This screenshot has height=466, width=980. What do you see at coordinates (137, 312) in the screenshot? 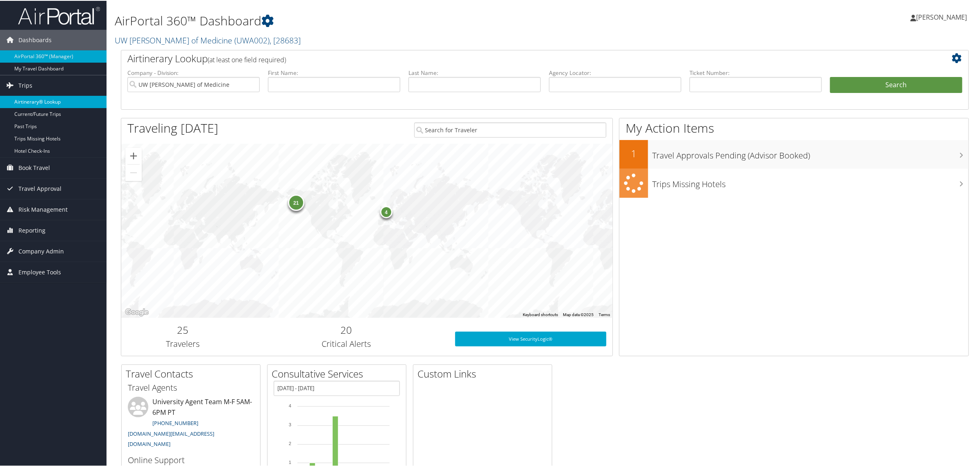
I see `img: Google` at bounding box center [137, 312].